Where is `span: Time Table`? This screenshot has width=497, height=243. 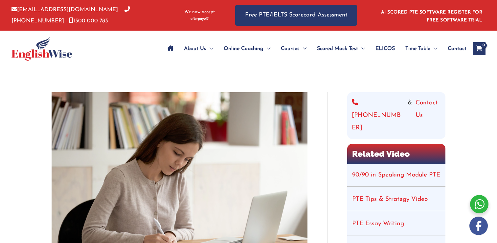 span: Time Table is located at coordinates (418, 49).